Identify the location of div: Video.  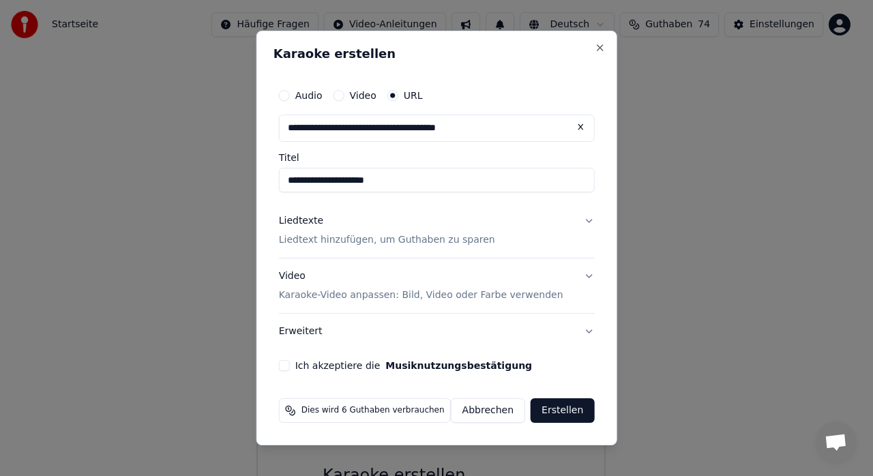
(421, 286).